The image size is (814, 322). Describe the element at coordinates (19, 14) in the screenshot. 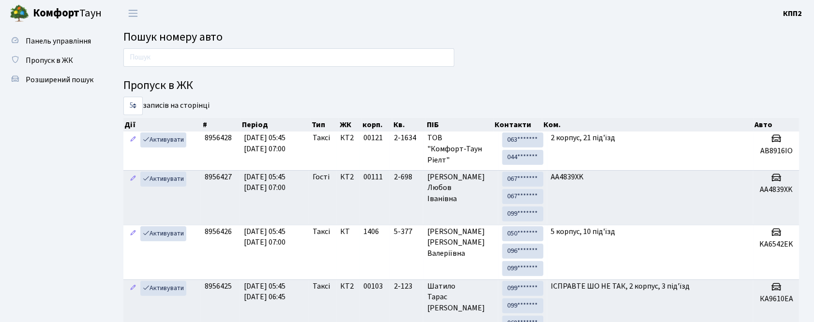

I see `img: logo.png` at that location.